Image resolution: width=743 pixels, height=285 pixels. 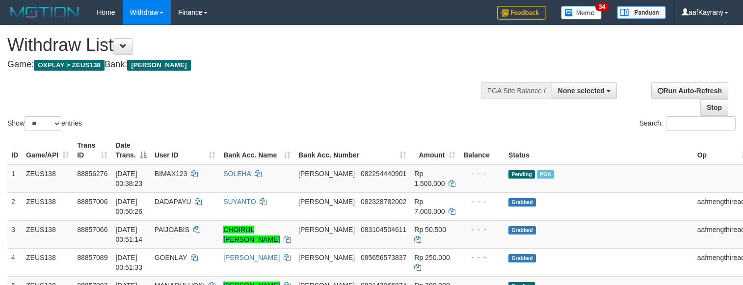 What do you see at coordinates (69, 65) in the screenshot?
I see `span: OXPLAY > ZEUS138` at bounding box center [69, 65].